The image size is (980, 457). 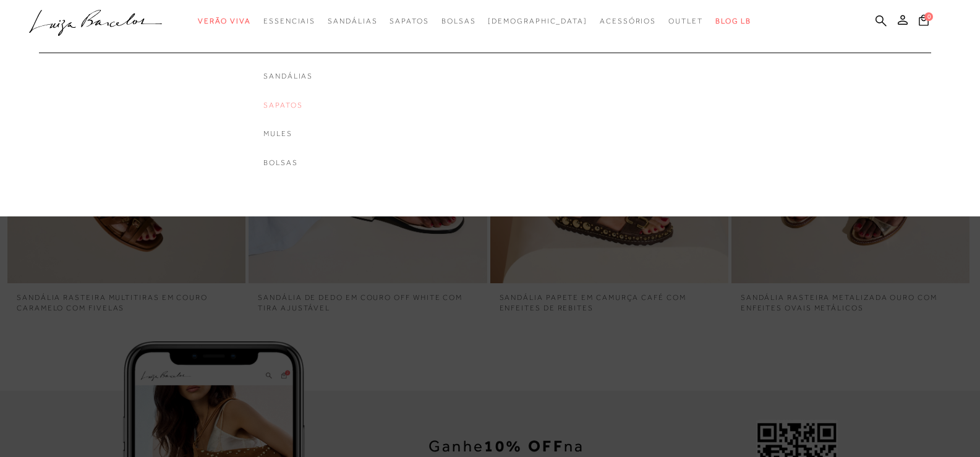 I want to click on span: Bolsas, so click(x=459, y=21).